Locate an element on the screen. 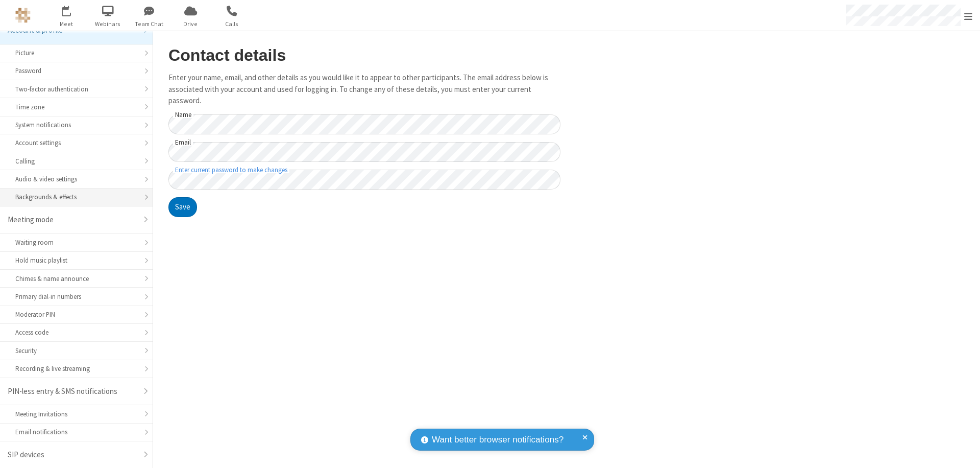 The image size is (980, 468). div: SIP devices is located at coordinates (72, 455).